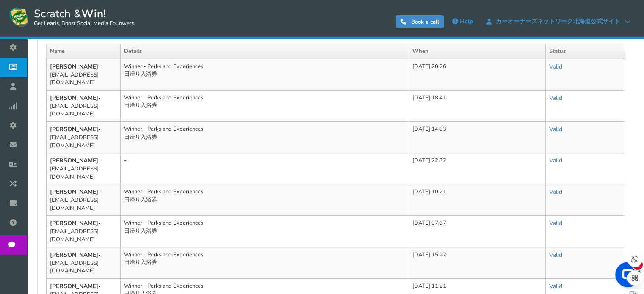 The height and width of the screenshot is (294, 644). Describe the element at coordinates (32, 53) in the screenshot. I see `img: tab_domain_overview_orange.svg` at that location.